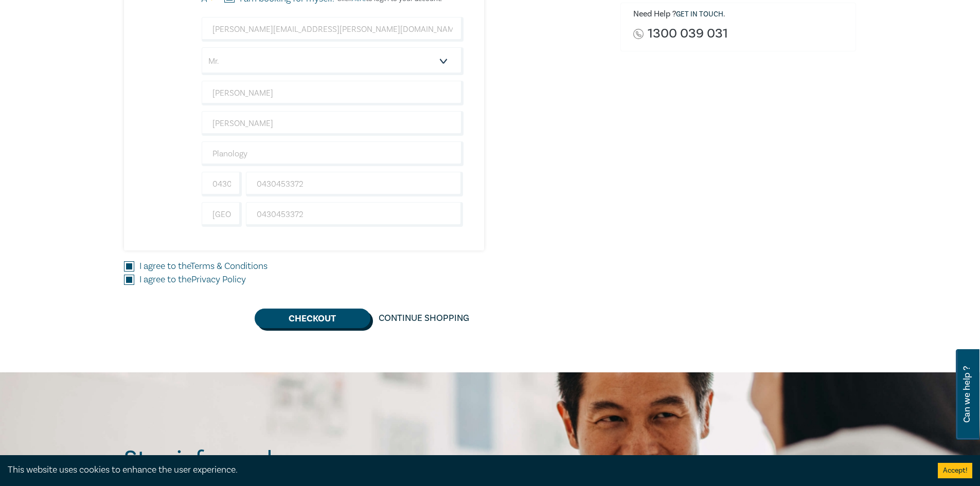 The width and height of the screenshot is (980, 486). What do you see at coordinates (333, 93) in the screenshot?
I see `input: First Name*` at bounding box center [333, 93].